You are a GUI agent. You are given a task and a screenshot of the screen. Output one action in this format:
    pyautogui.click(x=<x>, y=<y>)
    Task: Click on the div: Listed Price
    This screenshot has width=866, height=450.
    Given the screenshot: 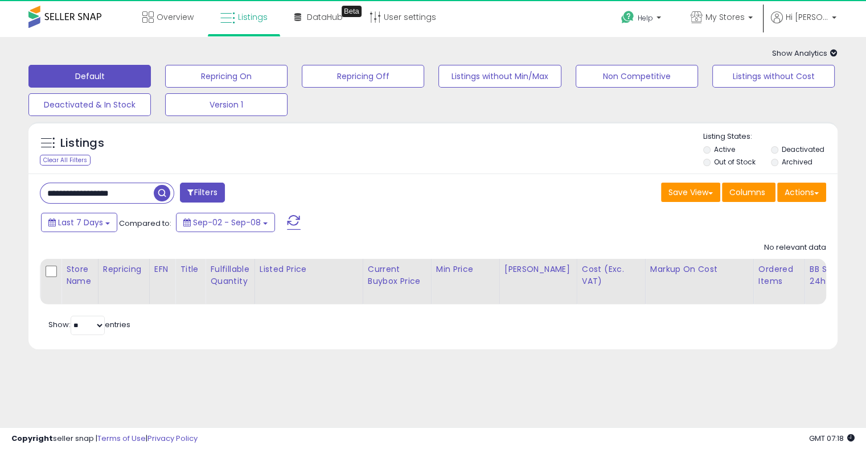 What is the action you would take?
    pyautogui.click(x=308, y=269)
    